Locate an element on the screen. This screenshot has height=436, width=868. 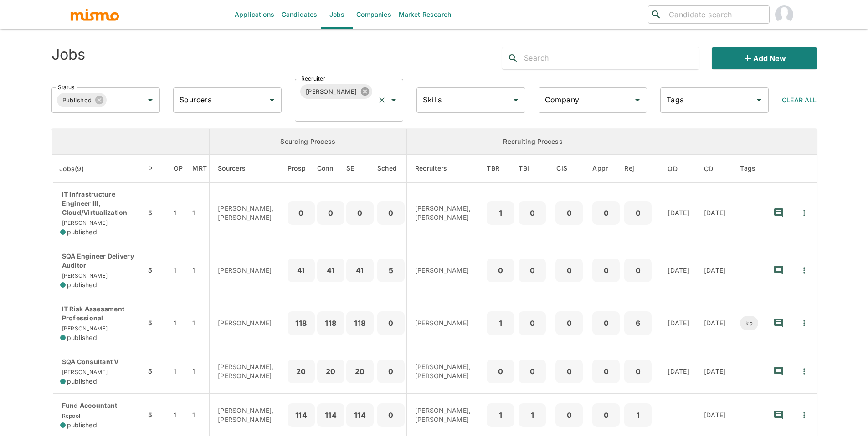
img: logo is located at coordinates (95, 15).